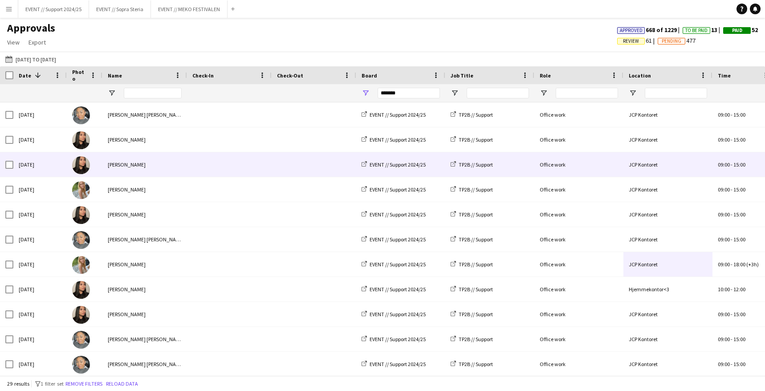  What do you see at coordinates (587, 93) in the screenshot?
I see `input: Role Filter Input` at bounding box center [587, 93].